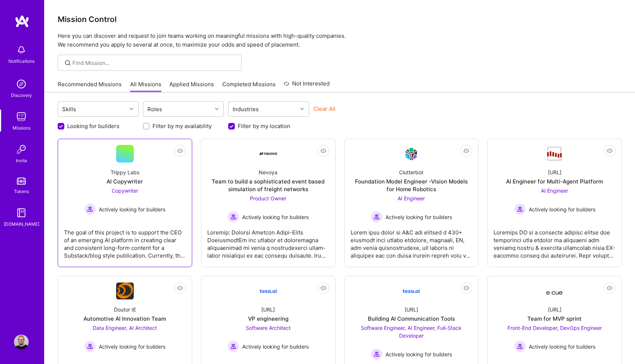 This screenshot has height=364, width=635. Describe the element at coordinates (155, 109) in the screenshot. I see `div: Roles` at that location.